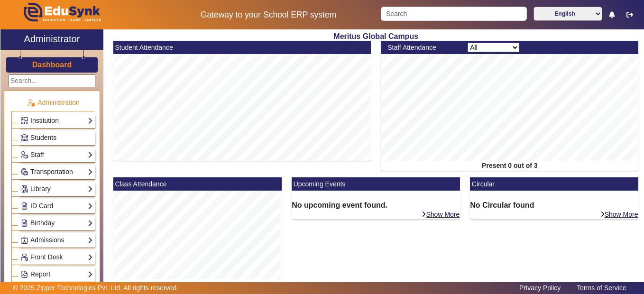  I want to click on h2: Meritus Global Campus, so click(376, 36).